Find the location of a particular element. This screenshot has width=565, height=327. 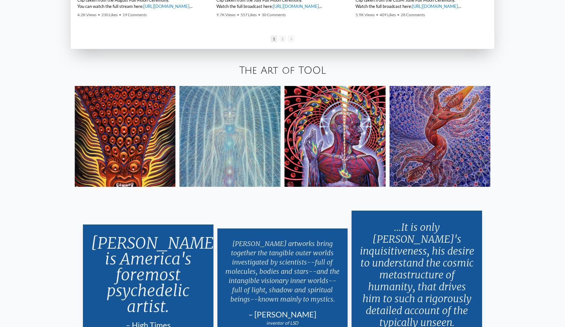

span: 230 Likes is located at coordinates (109, 15).